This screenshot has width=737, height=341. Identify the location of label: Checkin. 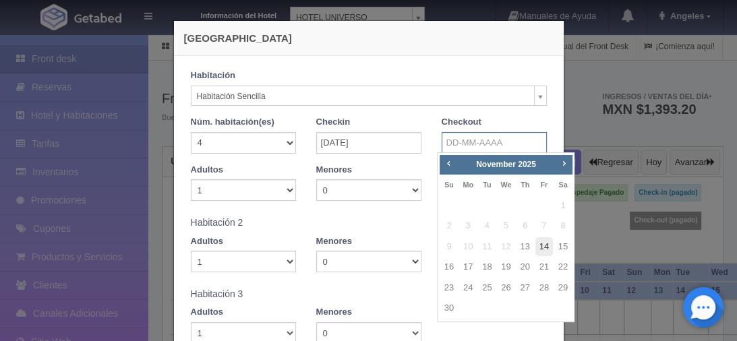
(333, 122).